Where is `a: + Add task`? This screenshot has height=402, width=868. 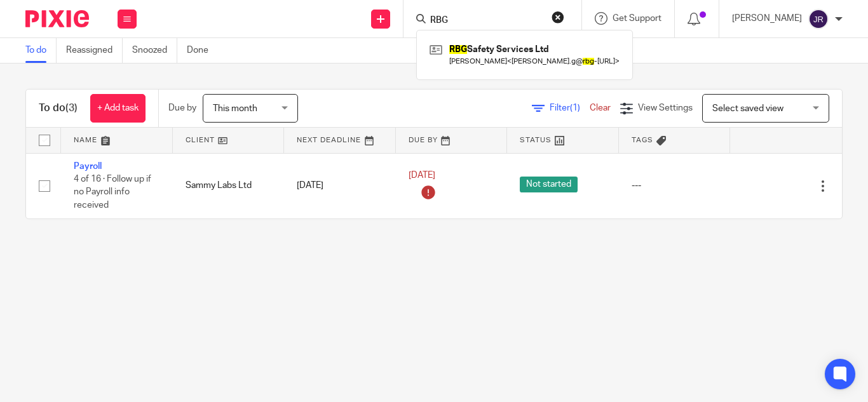
a: + Add task is located at coordinates (118, 108).